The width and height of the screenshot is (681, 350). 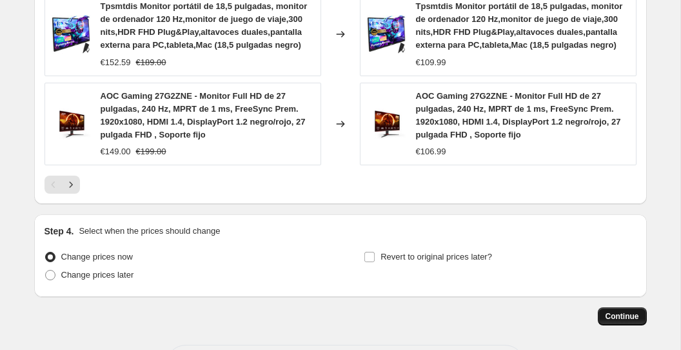 I want to click on div: €109.99, so click(x=431, y=63).